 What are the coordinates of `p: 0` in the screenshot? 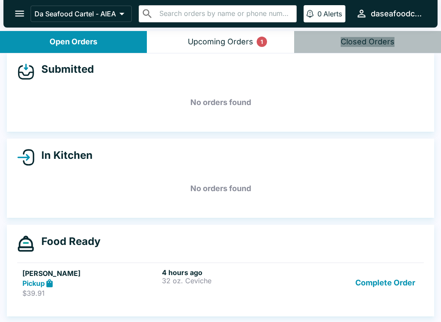 It's located at (319, 14).